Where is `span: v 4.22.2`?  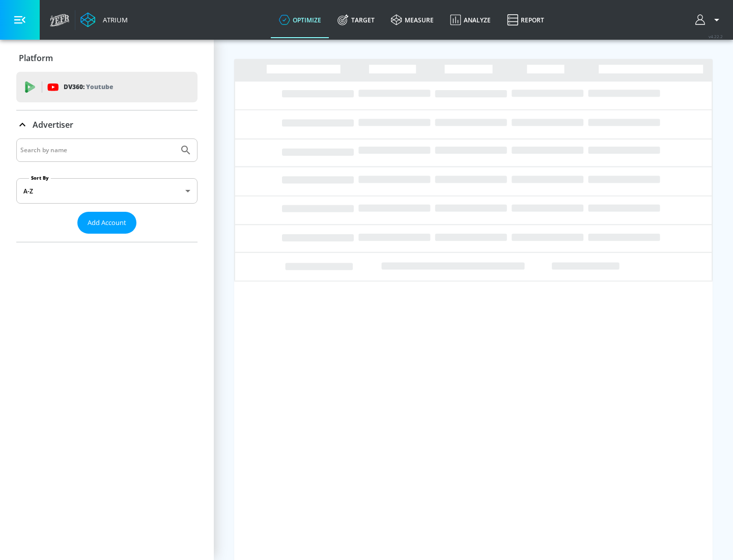 span: v 4.22.2 is located at coordinates (715, 36).